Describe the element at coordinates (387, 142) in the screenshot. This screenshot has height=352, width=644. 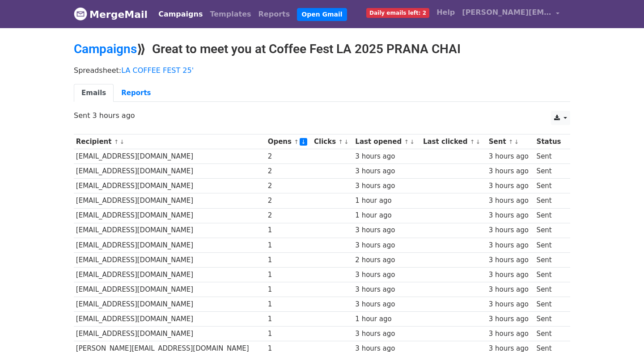
I see `th: Last opened` at that location.